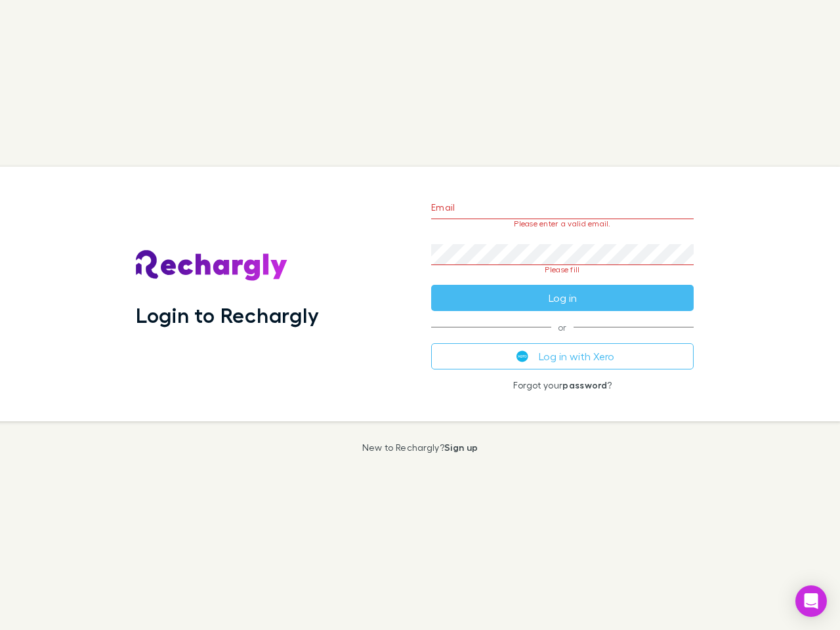 The image size is (840, 630). I want to click on span: or, so click(562, 327).